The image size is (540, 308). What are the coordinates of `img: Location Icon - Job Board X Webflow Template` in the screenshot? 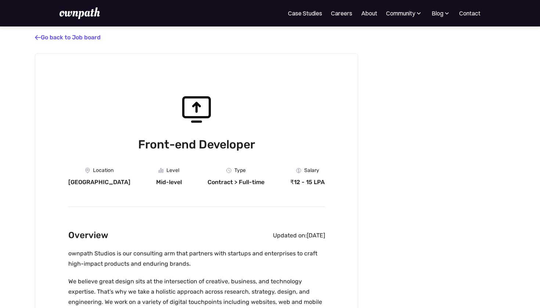 It's located at (87, 171).